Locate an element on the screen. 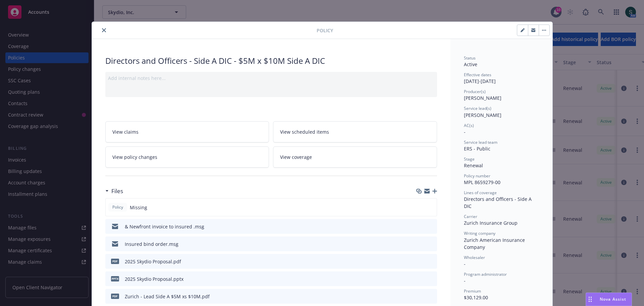  span: Service lead team is located at coordinates (480, 142).